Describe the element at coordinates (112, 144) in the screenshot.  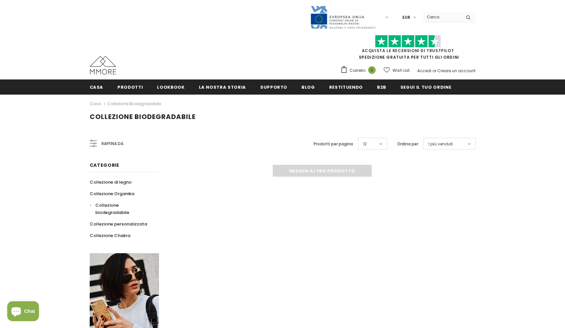
I see `span: Raffina da` at that location.